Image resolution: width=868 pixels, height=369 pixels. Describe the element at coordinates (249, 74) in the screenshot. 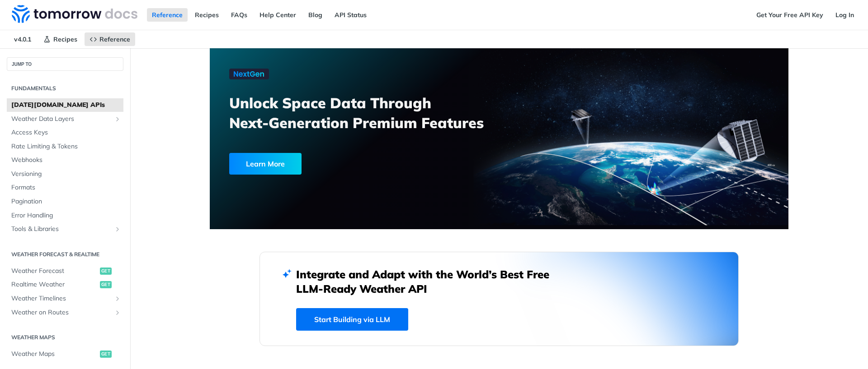

I see `img: NextGen` at that location.